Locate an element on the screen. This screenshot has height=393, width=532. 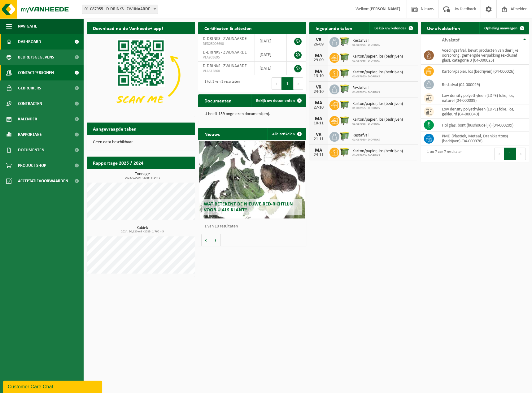
div: 27-10 is located at coordinates (319, 108).